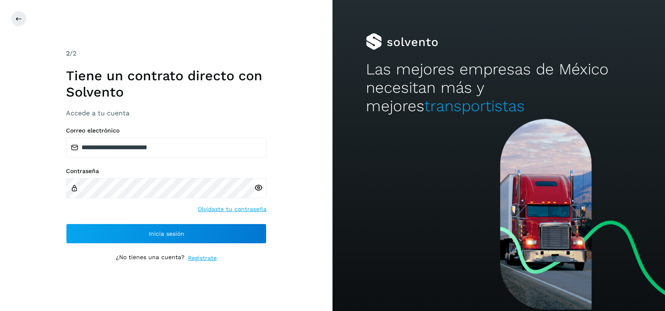 This screenshot has height=311, width=665. I want to click on h2: Las mejores empresas de México necesitan más y mejores, so click(499, 88).